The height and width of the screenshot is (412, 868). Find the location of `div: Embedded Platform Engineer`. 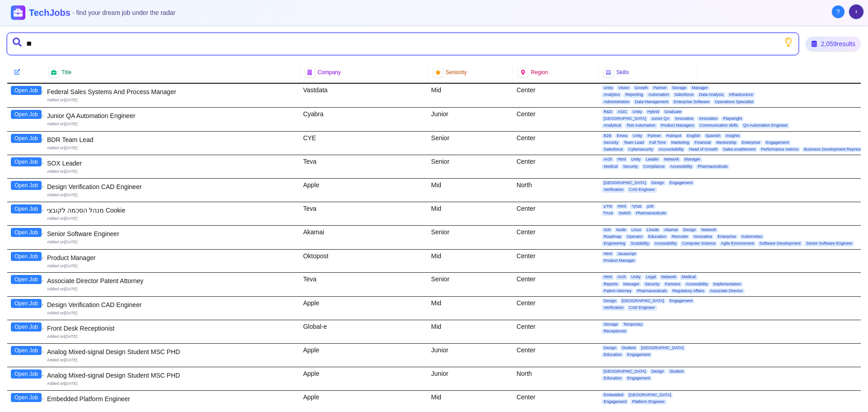

div: Embedded Platform Engineer is located at coordinates (171, 398).